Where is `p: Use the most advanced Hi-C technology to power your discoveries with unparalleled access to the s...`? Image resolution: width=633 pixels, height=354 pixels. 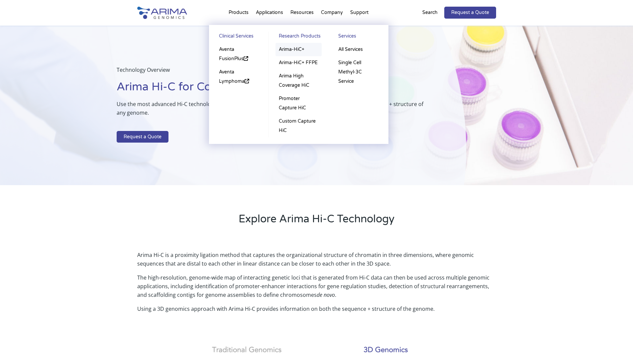 p: Use the most advanced Hi-C technology to power your discoveries with unparalleled access to the s... is located at coordinates (275, 111).